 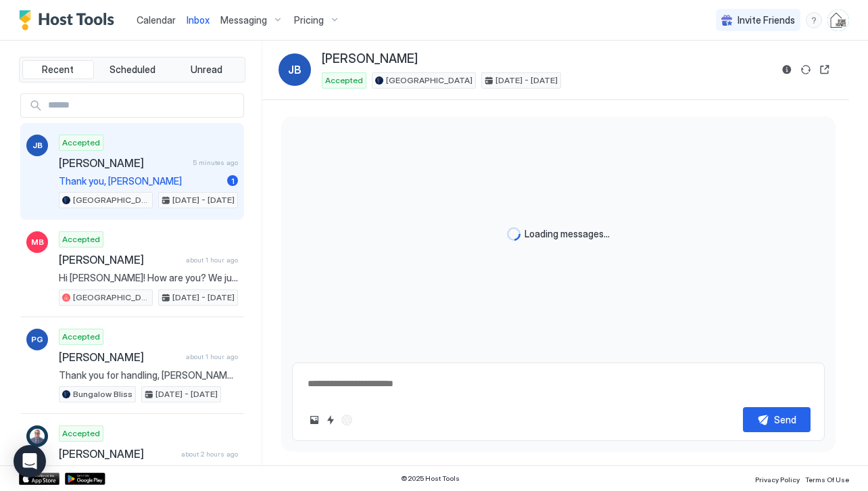 What do you see at coordinates (215, 162) in the screenshot?
I see `span: 5 minutes ago` at bounding box center [215, 162].